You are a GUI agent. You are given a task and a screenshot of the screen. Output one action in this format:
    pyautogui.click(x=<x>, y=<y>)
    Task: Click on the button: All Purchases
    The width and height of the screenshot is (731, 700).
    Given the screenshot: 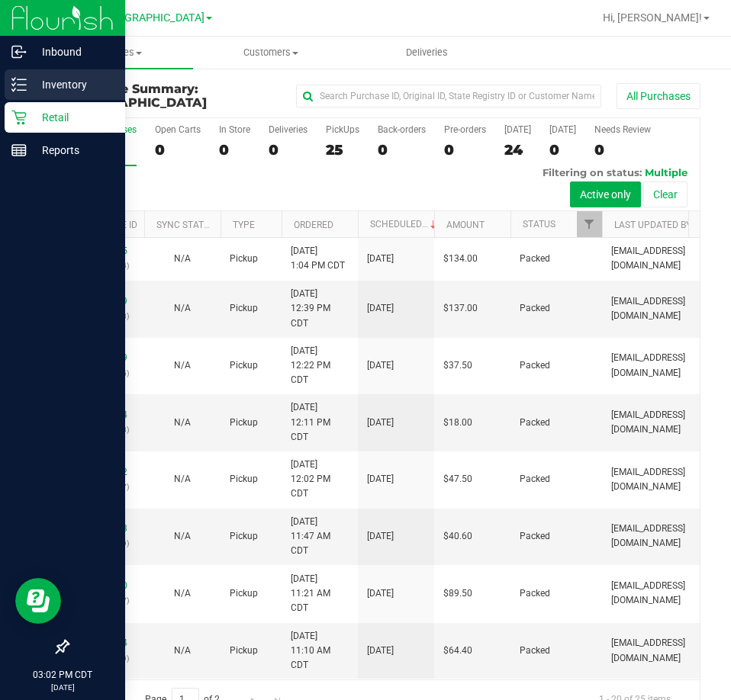 What is the action you would take?
    pyautogui.click(x=658, y=96)
    